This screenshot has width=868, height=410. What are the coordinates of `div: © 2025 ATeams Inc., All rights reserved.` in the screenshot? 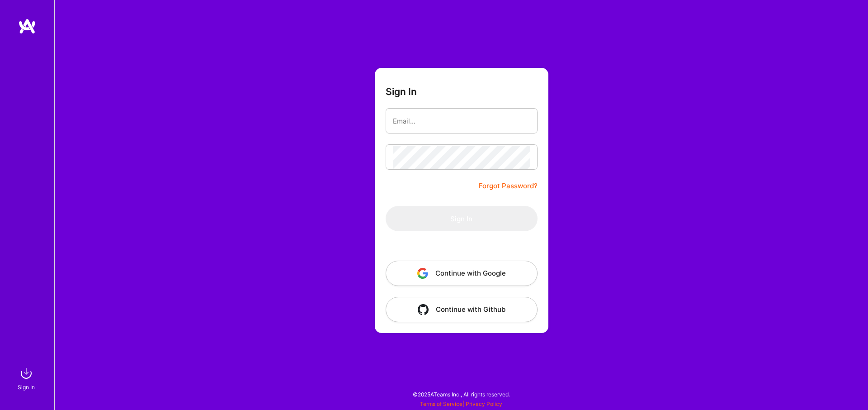 It's located at (461, 394).